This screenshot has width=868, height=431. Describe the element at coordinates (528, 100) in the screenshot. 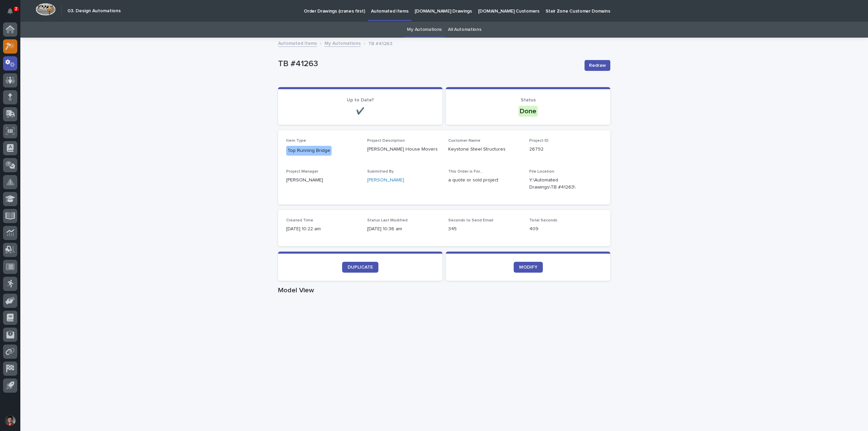

I see `span: Status` at that location.